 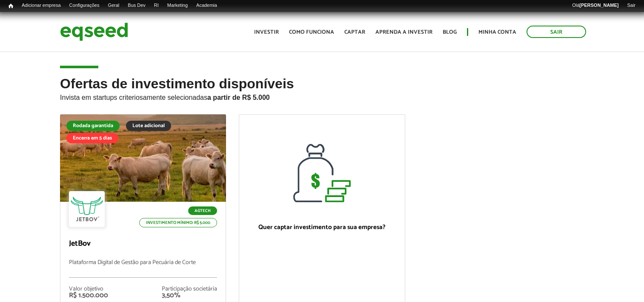 What do you see at coordinates (354, 32) in the screenshot?
I see `a: Captar` at bounding box center [354, 32].